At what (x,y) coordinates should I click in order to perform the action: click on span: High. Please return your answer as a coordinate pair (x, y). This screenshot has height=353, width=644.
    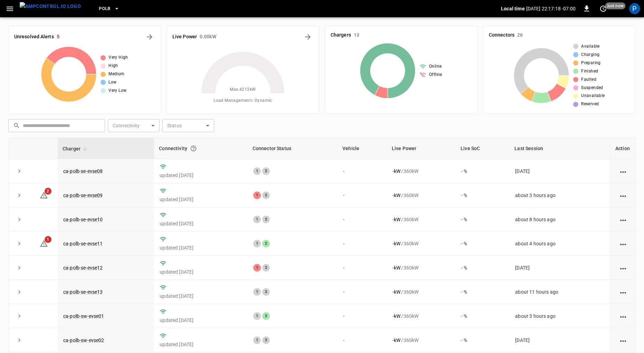
    Looking at the image, I should click on (113, 66).